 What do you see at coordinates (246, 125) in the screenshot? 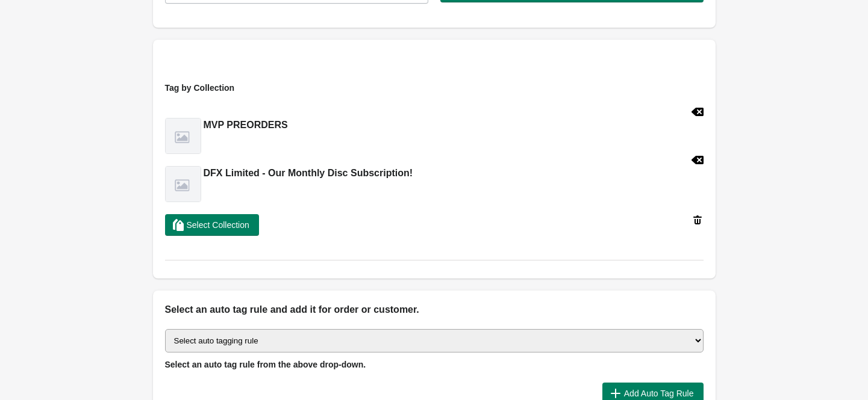
I see `h2: MVP PREORDERS` at bounding box center [246, 125].